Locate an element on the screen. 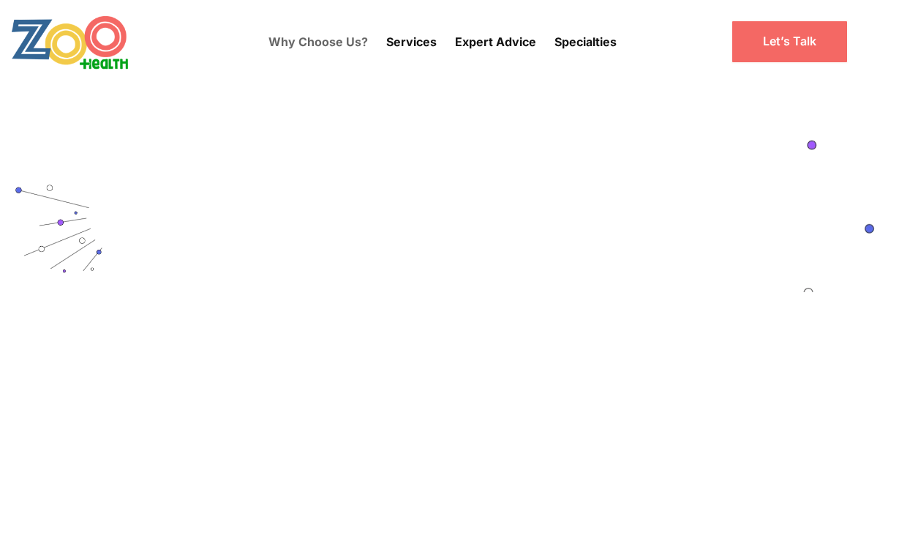 This screenshot has height=558, width=899. p: Expert Advice is located at coordinates (495, 42).